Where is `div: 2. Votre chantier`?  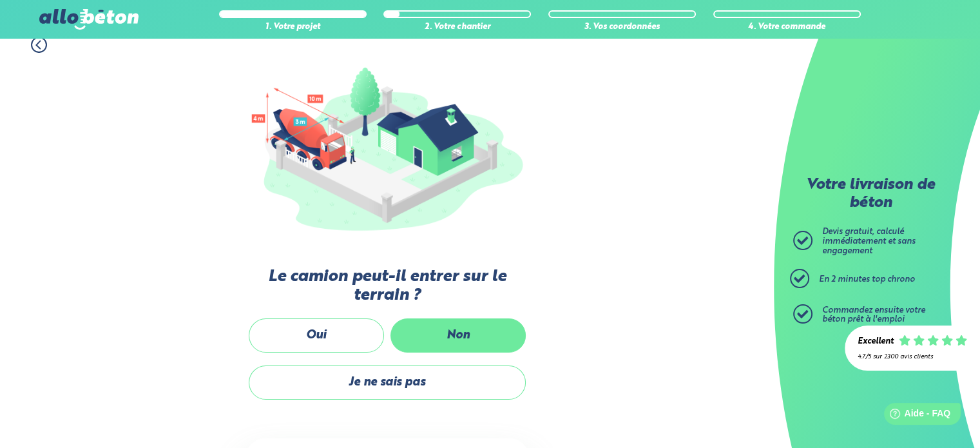
div: 2. Votre chantier is located at coordinates (457, 27).